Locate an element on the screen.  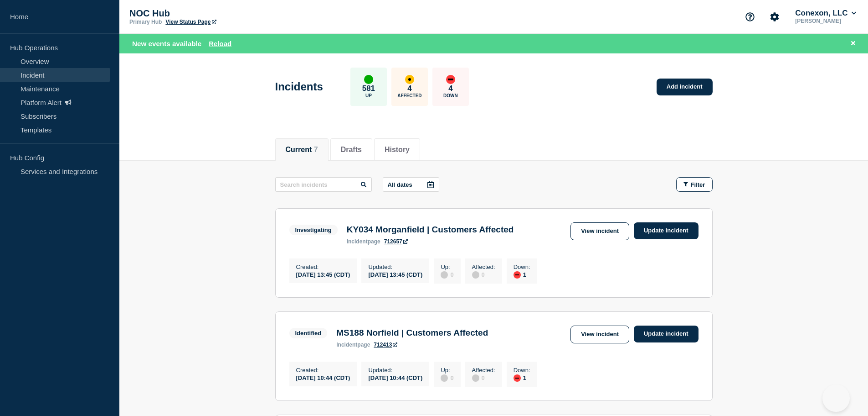
div: up is located at coordinates (368, 79).